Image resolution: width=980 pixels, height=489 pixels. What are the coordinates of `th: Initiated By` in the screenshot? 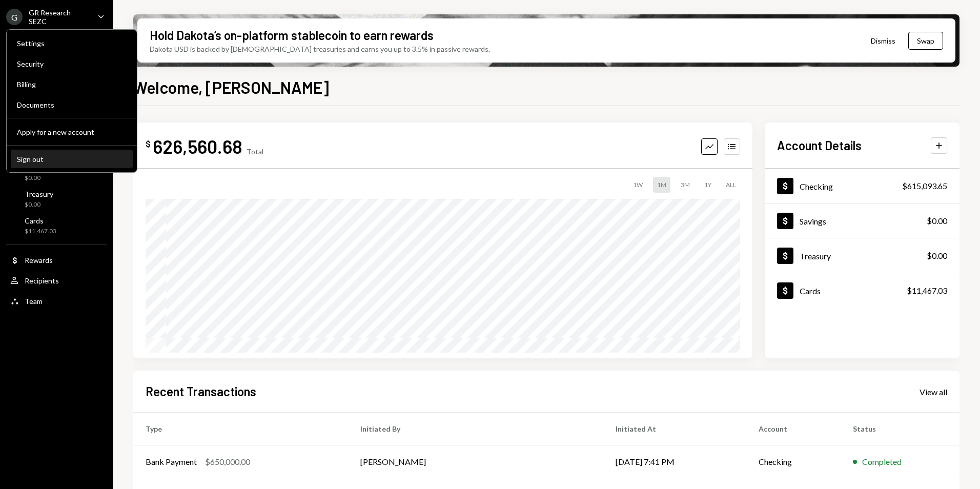 It's located at (476, 429).